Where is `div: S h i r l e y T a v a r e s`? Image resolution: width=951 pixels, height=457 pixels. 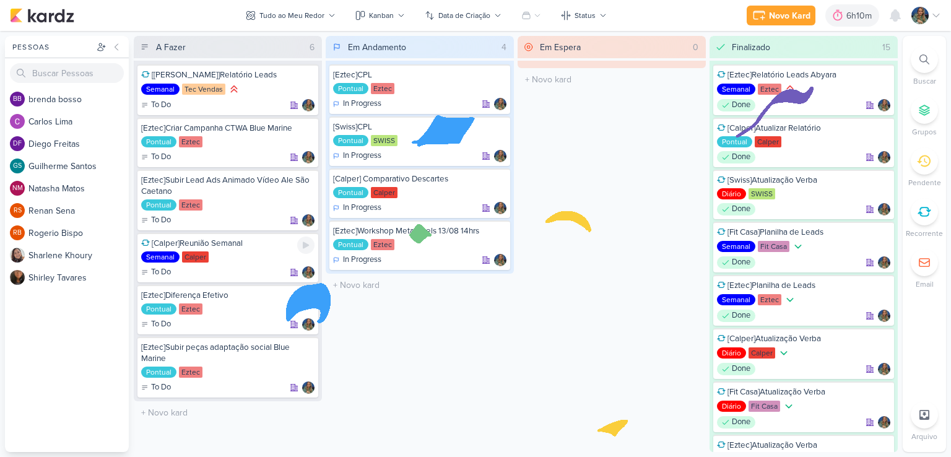
div: S h i r l e y T a v a r e s is located at coordinates (79, 277).